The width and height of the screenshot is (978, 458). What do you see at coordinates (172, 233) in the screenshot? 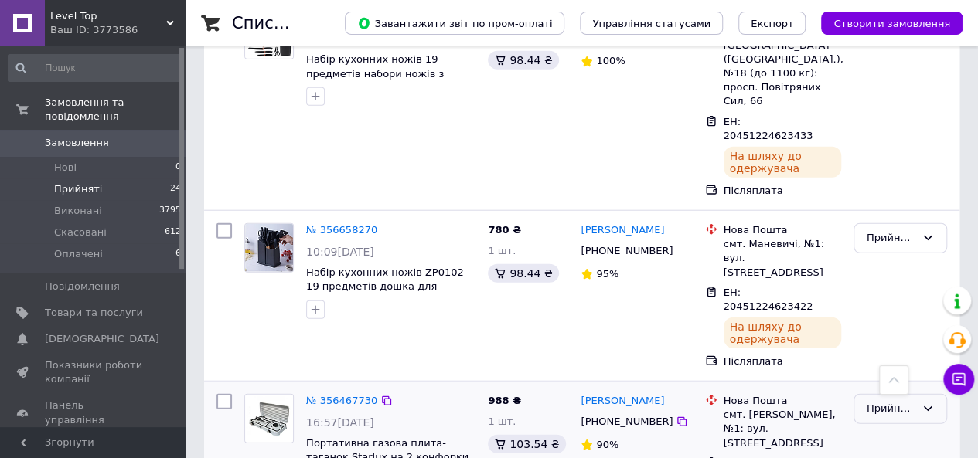
I see `span: 612` at bounding box center [172, 233].